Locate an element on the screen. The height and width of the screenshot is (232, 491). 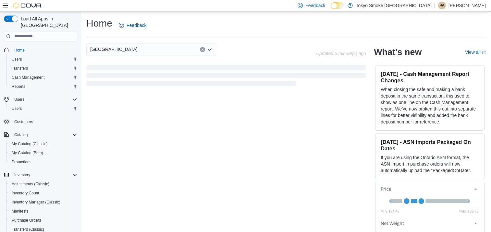
button: Inventory Manager (Classic) is located at coordinates (43, 202).